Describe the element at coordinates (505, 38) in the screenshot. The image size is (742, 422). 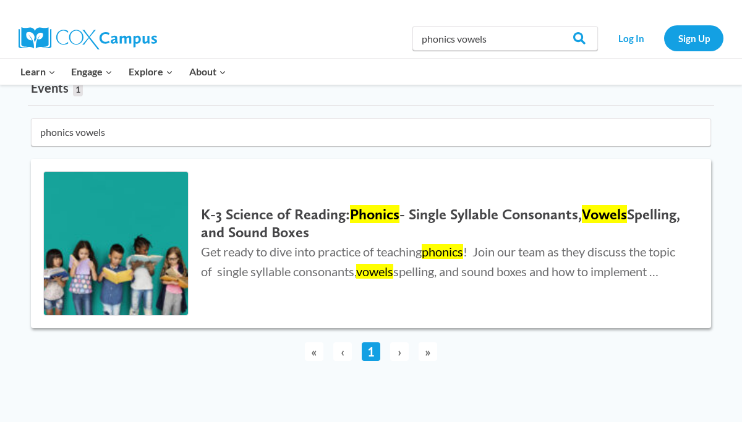
I see `input: Search Cox Campus` at that location.